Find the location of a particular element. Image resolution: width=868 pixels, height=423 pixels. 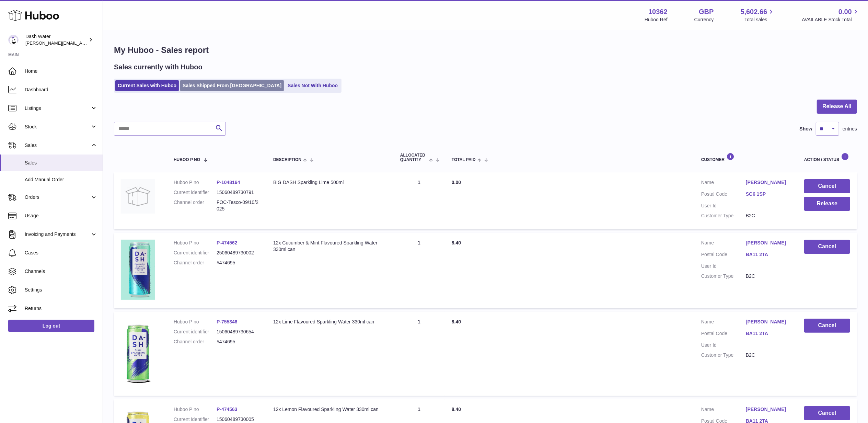

span: Invoicing and Payments is located at coordinates (57, 235).